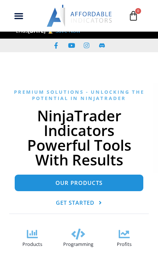 Image resolution: width=158 pixels, height=268 pixels. I want to click on div: Menu Toggle, so click(19, 16).